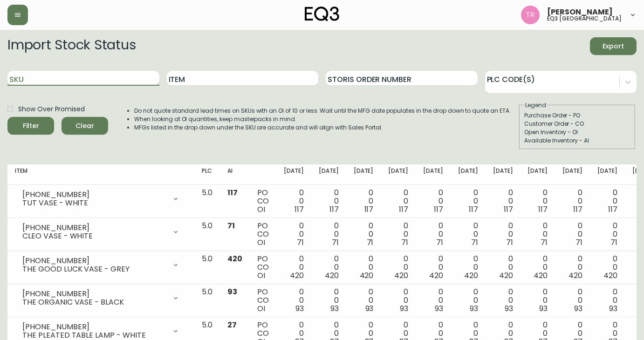  I want to click on div: Customer Order - CO, so click(578, 124).